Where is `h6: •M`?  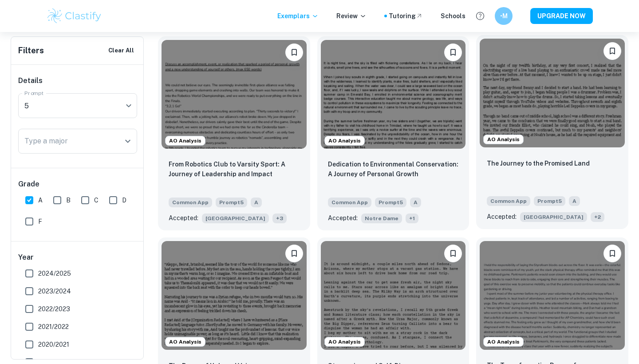
h6: •M is located at coordinates (504, 16).